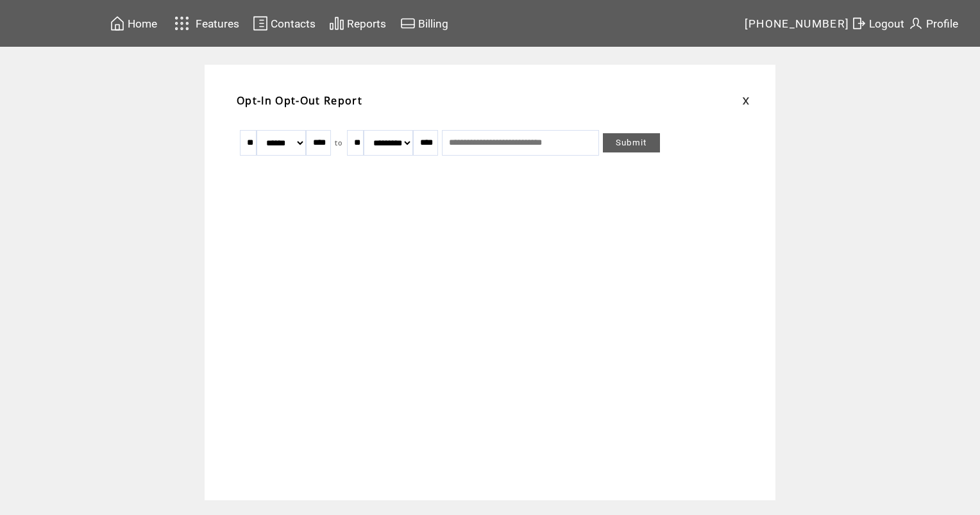 The width and height of the screenshot is (980, 515). I want to click on img: contacts.svg, so click(260, 23).